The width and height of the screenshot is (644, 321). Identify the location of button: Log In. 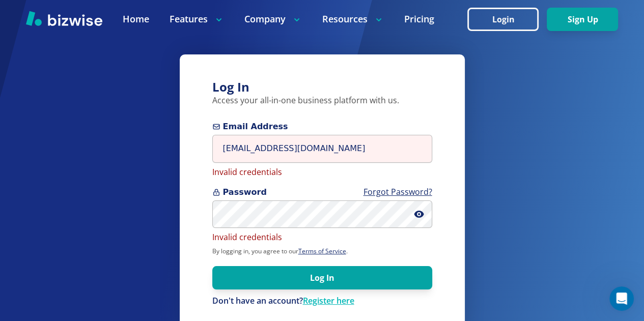
(322, 278).